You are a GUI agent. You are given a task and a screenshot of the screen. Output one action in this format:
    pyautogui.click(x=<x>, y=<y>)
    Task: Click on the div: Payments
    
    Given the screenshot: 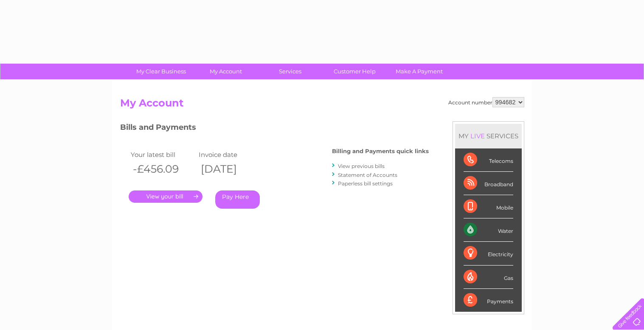 What is the action you would take?
    pyautogui.click(x=488, y=300)
    